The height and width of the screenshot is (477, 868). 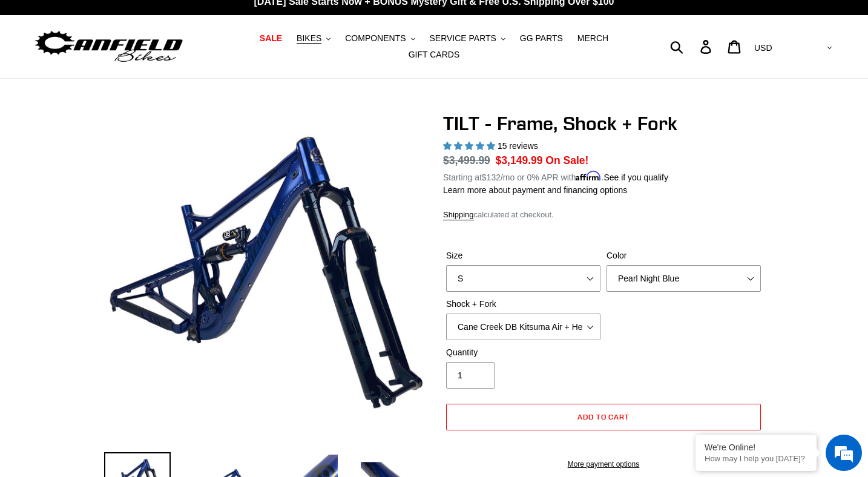 I want to click on label: Size, so click(x=523, y=256).